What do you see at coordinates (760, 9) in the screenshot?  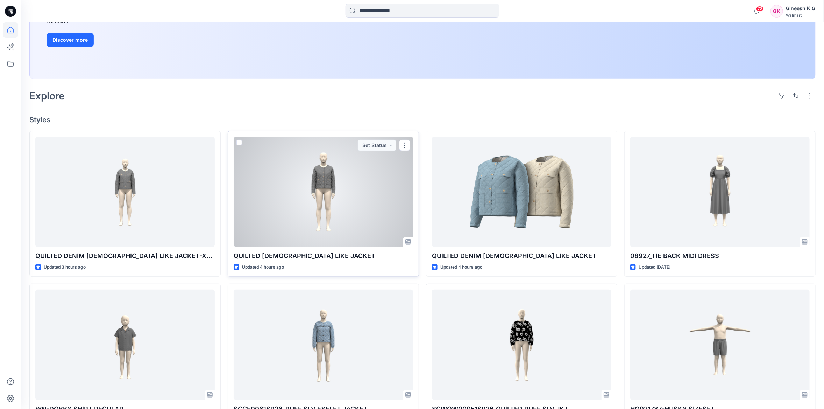 I see `span: 73` at bounding box center [760, 9].